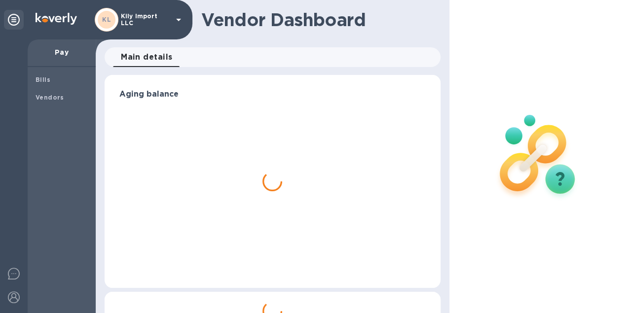 The image size is (626, 313). Describe the element at coordinates (146, 20) in the screenshot. I see `p: Kily Import LLC` at that location.